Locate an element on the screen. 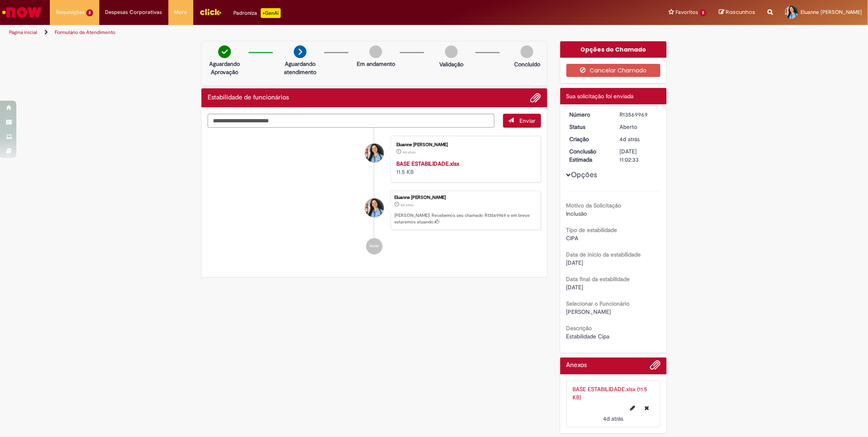 The width and height of the screenshot is (868, 437). span: Favoritos is located at coordinates (687, 12).